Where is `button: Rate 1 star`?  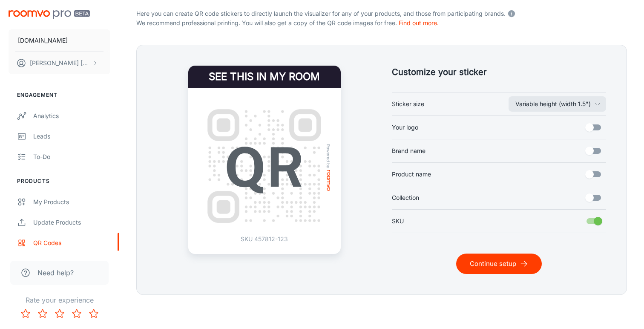
button: Rate 1 star is located at coordinates (26, 314).